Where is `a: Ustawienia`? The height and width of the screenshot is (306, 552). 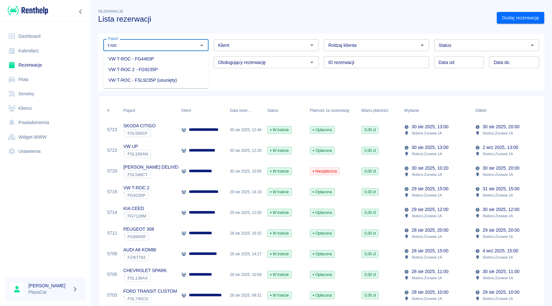 a: Ustawienia is located at coordinates (45, 151).